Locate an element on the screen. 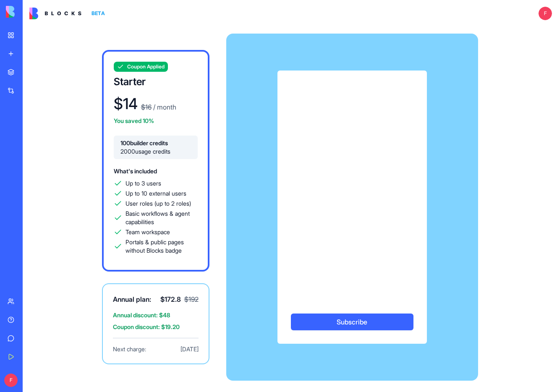 Image resolution: width=557 pixels, height=392 pixels. span: User roles (up to 2 roles) is located at coordinates (158, 203).